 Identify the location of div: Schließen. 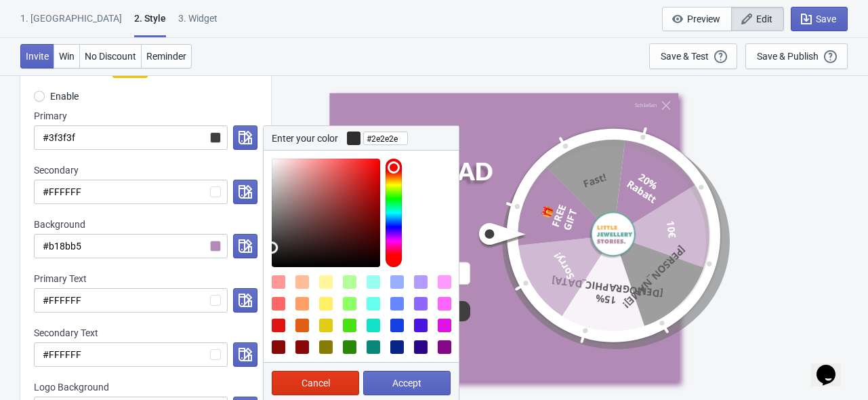
(646, 105).